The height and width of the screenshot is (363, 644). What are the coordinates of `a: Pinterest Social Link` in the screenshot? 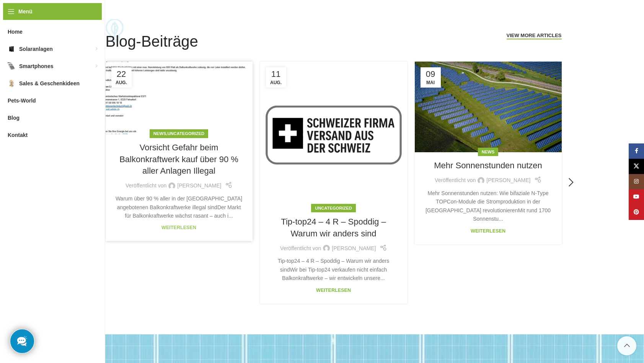 It's located at (636, 212).